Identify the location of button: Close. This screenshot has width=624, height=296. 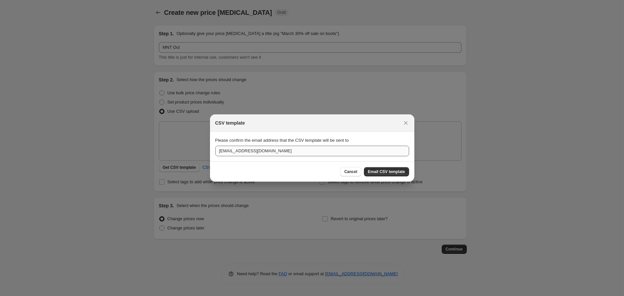
(406, 123).